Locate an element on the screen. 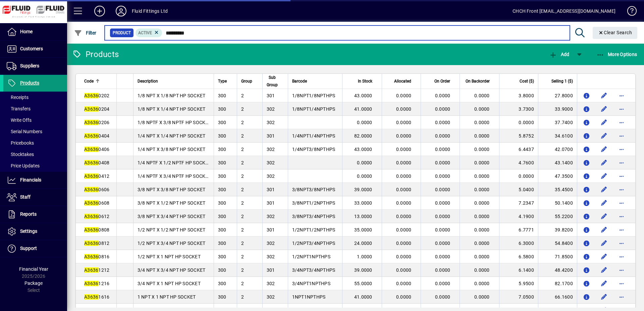 The height and width of the screenshot is (311, 644). span: 24.0000 is located at coordinates (363, 243).